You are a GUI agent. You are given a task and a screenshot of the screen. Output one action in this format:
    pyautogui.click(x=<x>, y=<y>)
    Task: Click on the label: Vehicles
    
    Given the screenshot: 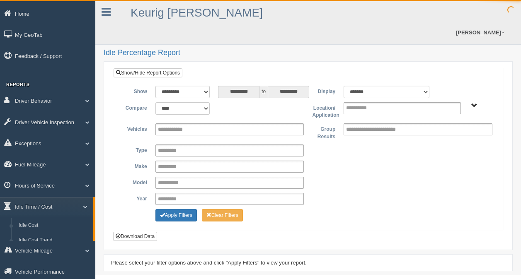 What is the action you would take?
    pyautogui.click(x=136, y=129)
    